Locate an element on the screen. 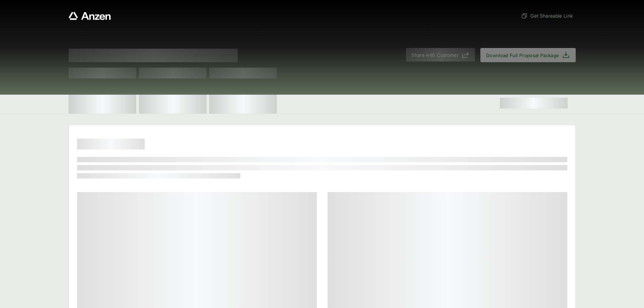  span: Proposal for is located at coordinates (153, 55).